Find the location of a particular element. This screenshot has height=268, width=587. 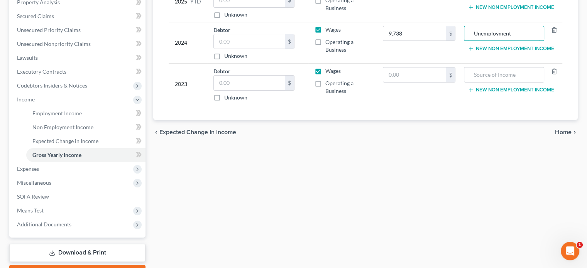

span: Secured Claims is located at coordinates (36, 16).